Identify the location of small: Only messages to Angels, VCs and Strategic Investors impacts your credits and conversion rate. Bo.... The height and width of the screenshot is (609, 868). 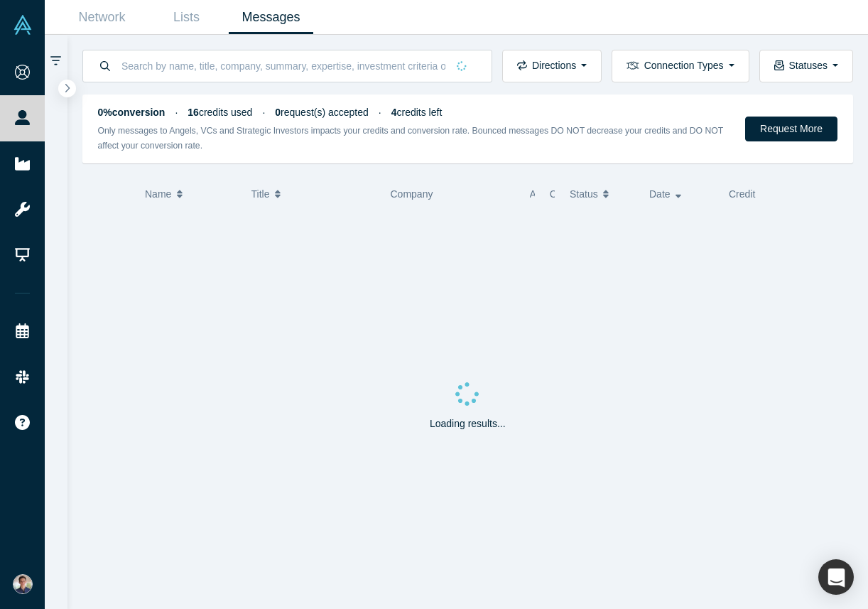
(411, 138).